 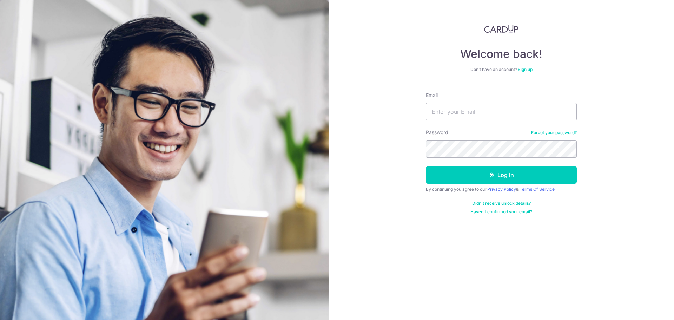 What do you see at coordinates (502, 29) in the screenshot?
I see `img: CardUp Logo` at bounding box center [502, 29].